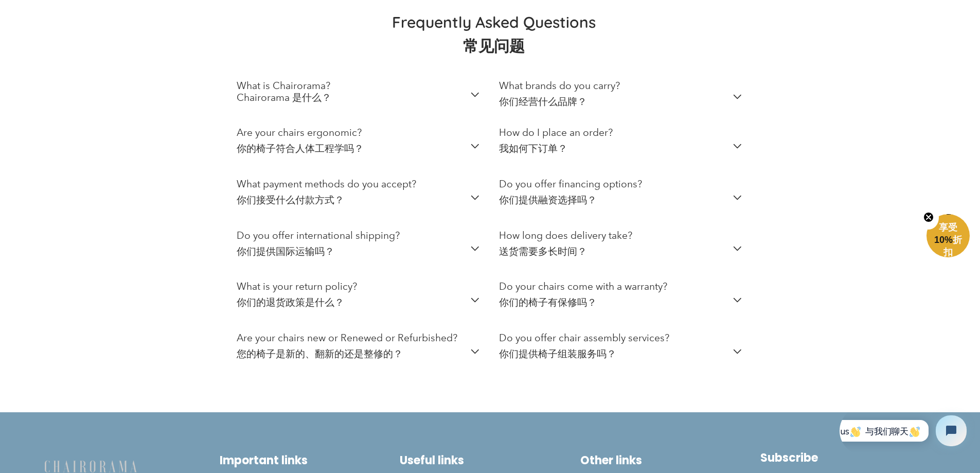 Image resolution: width=980 pixels, height=473 pixels. I want to click on font: 您的椅子是新的、翻新的还是整修的？, so click(320, 354).